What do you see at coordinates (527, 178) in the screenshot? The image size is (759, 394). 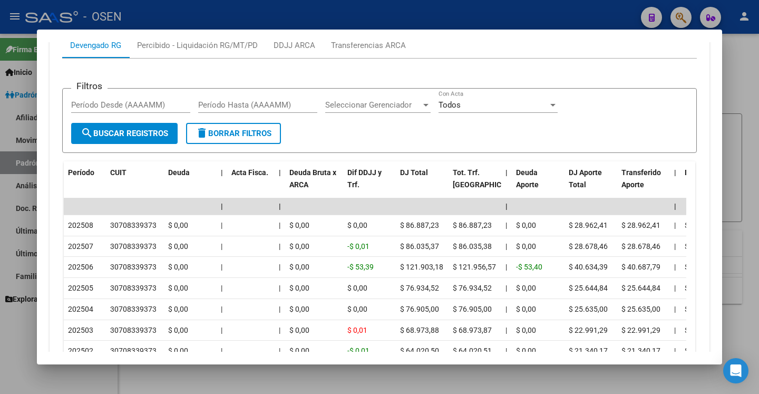 I see `span: Deuda Aporte` at bounding box center [527, 178].